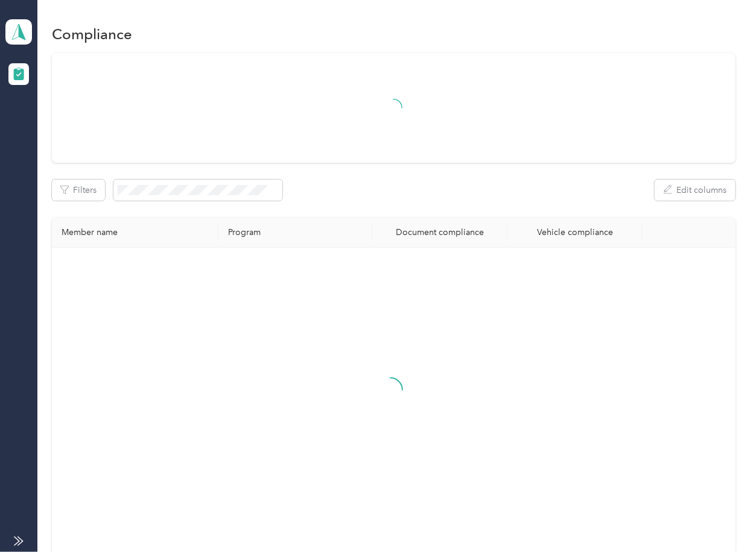 This screenshot has width=756, height=552. What do you see at coordinates (135, 233) in the screenshot?
I see `th: Member name` at bounding box center [135, 233].